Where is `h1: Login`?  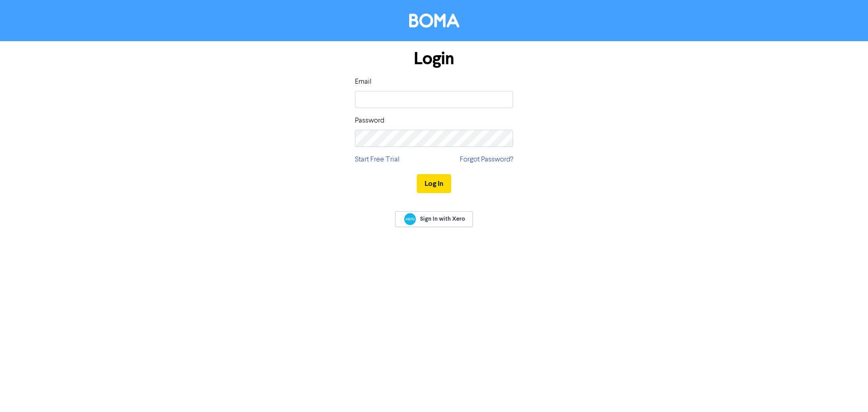 h1: Login is located at coordinates (434, 59).